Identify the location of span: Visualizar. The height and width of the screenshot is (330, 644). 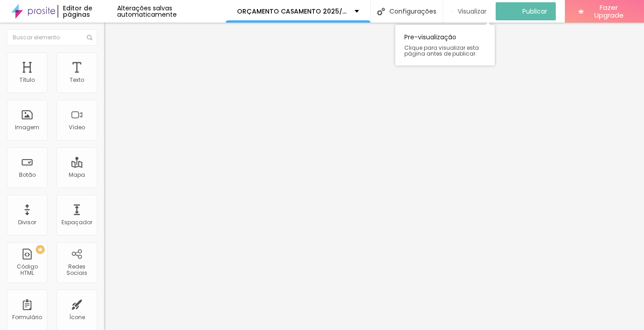
(472, 11).